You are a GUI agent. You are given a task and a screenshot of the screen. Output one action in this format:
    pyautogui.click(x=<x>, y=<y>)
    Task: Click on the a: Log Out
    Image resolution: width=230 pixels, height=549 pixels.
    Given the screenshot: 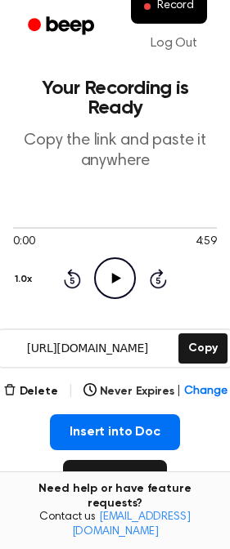 What is the action you would take?
    pyautogui.click(x=173, y=43)
    